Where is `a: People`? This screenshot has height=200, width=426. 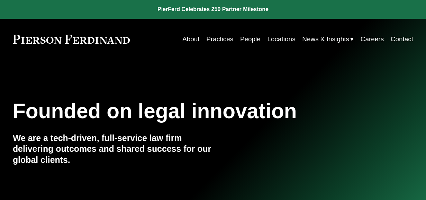 a: People is located at coordinates (250, 39).